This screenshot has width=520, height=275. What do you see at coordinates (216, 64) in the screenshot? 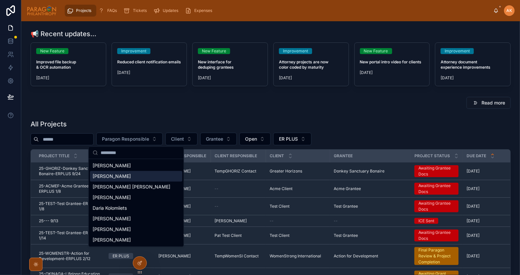
I see `strong: New interface for deduping grantees` at bounding box center [216, 64].